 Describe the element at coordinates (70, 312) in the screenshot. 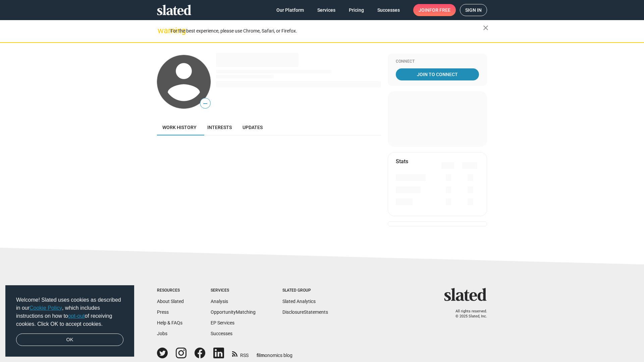

I see `span: Welcome! Slated uses cookies as described in our , which includes instructions on how to of recei...` at that location.